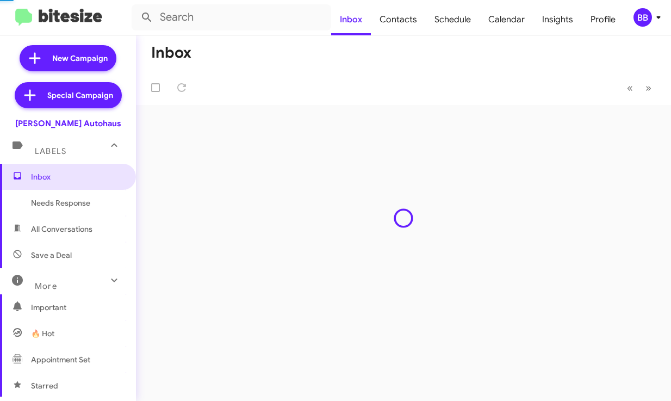 The width and height of the screenshot is (671, 401). Describe the element at coordinates (80, 58) in the screenshot. I see `span: New Campaign` at that location.